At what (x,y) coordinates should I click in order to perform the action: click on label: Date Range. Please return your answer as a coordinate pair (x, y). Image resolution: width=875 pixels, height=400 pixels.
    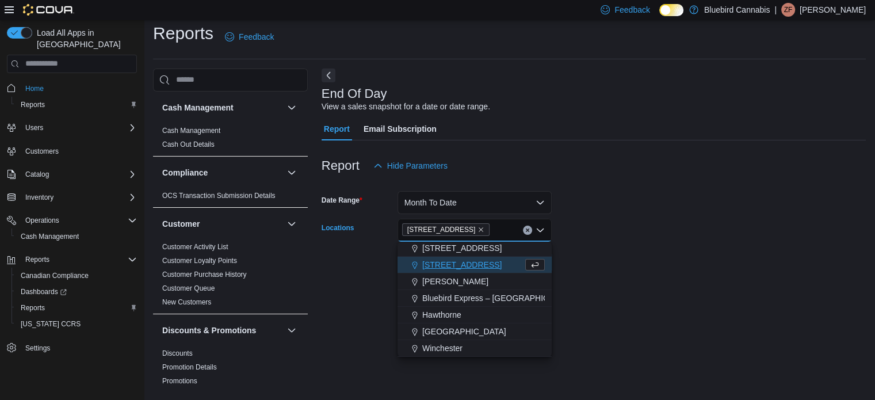
    Looking at the image, I should click on (342, 200).